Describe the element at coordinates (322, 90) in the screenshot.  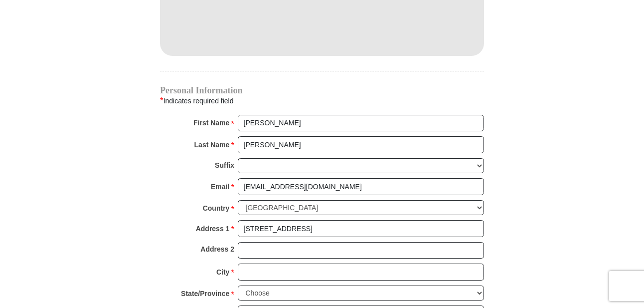
I see `h4: Personal Information` at that location.